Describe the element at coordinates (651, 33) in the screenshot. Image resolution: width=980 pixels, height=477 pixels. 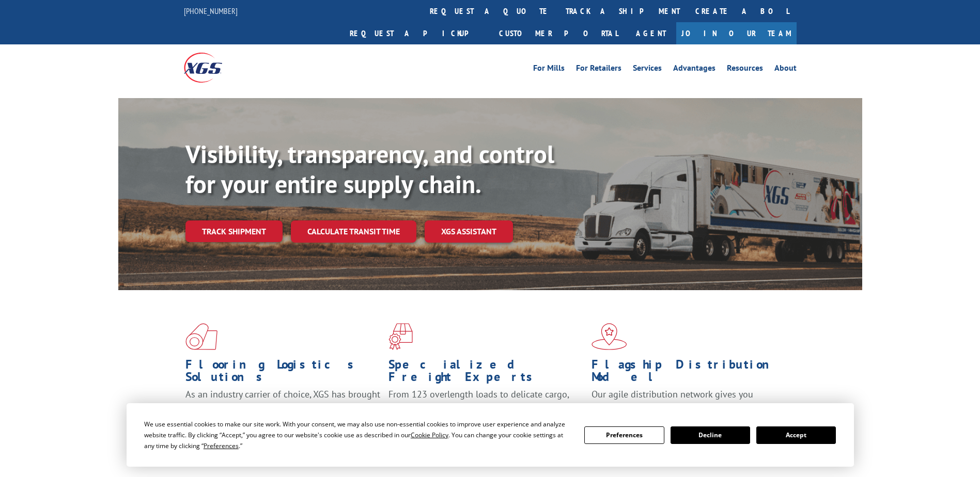
I see `a: Agent` at that location.